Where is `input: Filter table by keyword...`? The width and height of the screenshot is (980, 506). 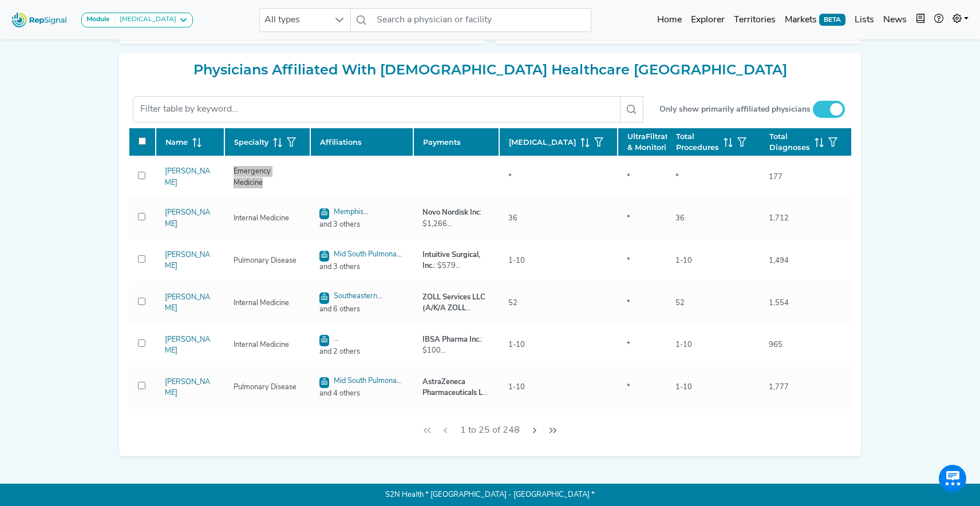
input: Filter table by keyword... is located at coordinates (377, 109).